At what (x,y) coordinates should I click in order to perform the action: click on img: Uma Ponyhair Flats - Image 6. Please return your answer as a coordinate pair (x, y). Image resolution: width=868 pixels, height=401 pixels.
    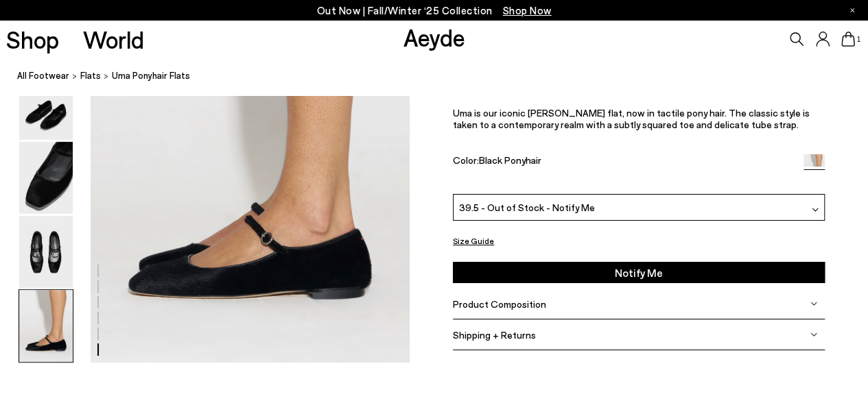
    Looking at the image, I should click on (46, 326).